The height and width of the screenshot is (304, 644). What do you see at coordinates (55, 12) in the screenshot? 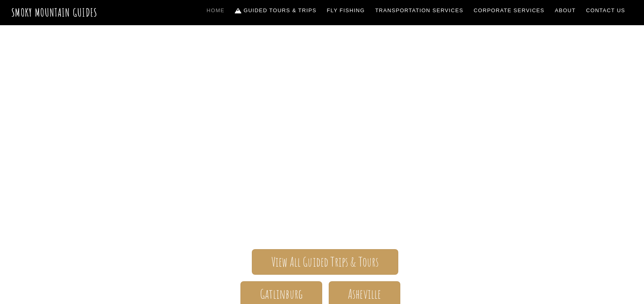
I see `a: Smoky Mountain Guides` at bounding box center [55, 12].